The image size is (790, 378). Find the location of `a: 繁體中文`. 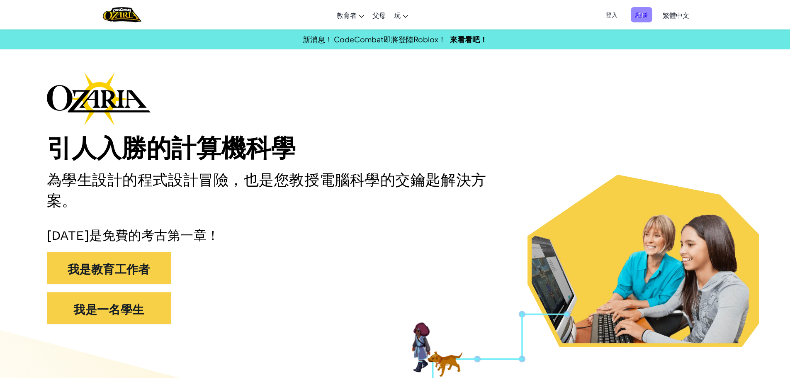

a: 繁體中文 is located at coordinates (676, 15).